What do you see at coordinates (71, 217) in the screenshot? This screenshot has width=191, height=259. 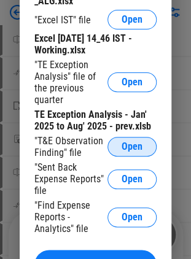 I see `div: "Find Expense Reports - Analytics" file` at bounding box center [71, 217].